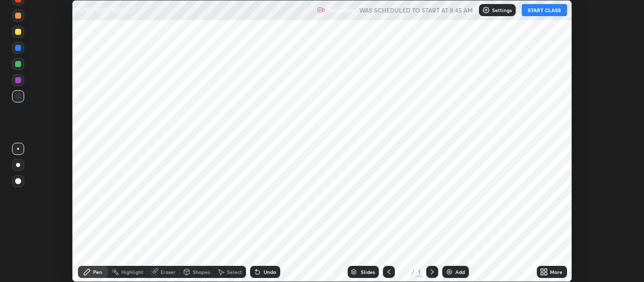 The width and height of the screenshot is (644, 282). I want to click on p: Recording, so click(341, 10).